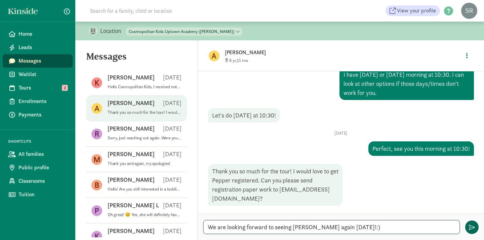 This screenshot has width=484, height=240. Describe the element at coordinates (97, 210) in the screenshot. I see `figure: P` at that location.